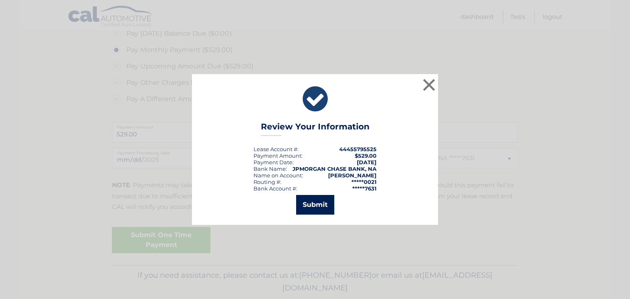 This screenshot has height=299, width=630. I want to click on div: Payment Amount:, so click(278, 156).